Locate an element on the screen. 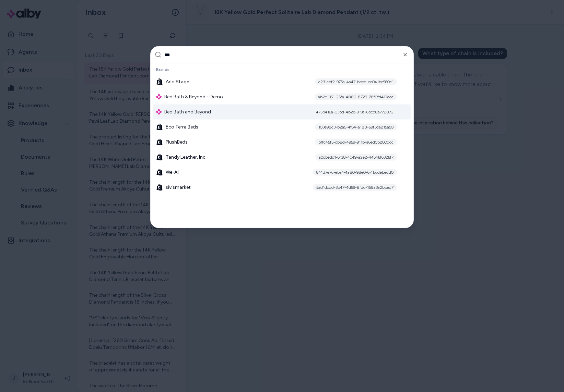 The height and width of the screenshot is (392, 564). span: Tandy Leather, Inc. is located at coordinates (186, 157).